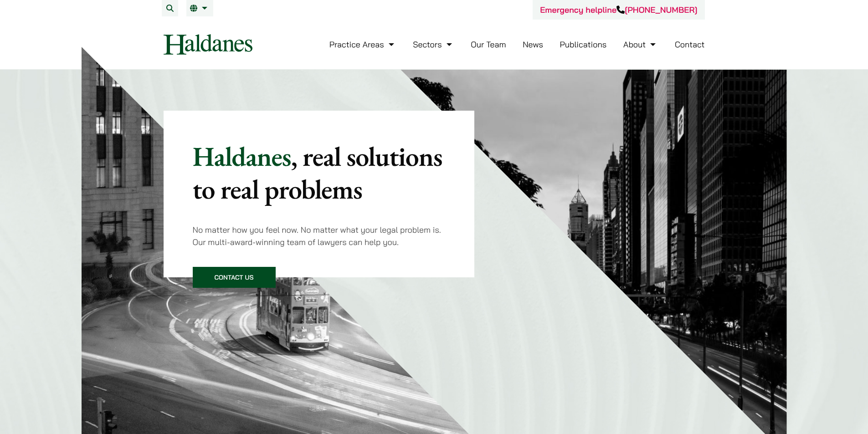 This screenshot has width=868, height=434. I want to click on a: Sectors, so click(433, 45).